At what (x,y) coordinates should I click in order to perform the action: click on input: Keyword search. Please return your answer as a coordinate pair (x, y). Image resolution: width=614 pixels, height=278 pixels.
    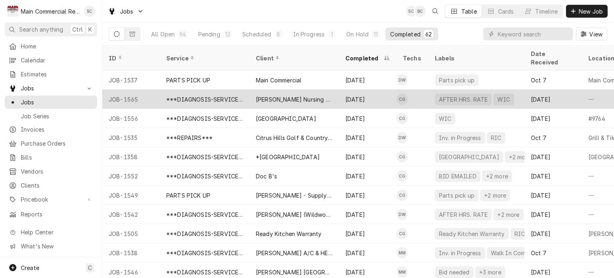
    Looking at the image, I should click on (533, 34).